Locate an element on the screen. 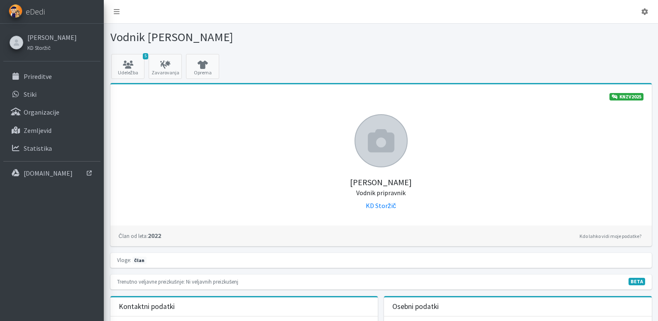 The width and height of the screenshot is (658, 321). a: Prireditve is located at coordinates (52, 76).